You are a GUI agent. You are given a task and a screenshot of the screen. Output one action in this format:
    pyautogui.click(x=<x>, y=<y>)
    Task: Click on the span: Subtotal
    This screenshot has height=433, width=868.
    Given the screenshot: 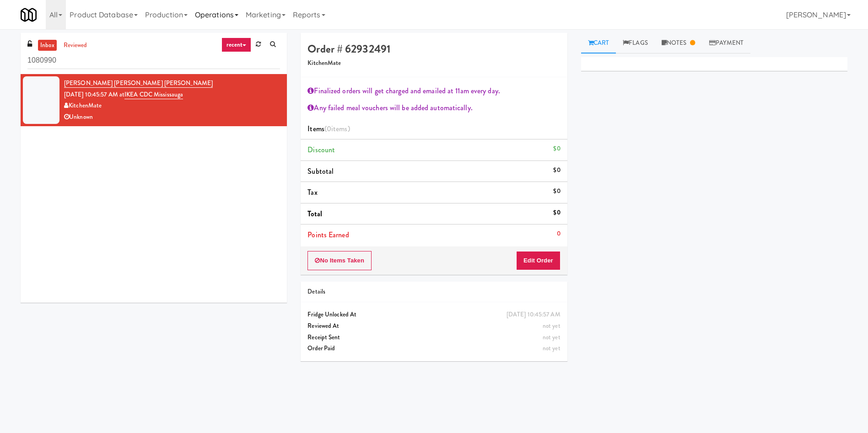 What is the action you would take?
    pyautogui.click(x=321, y=171)
    